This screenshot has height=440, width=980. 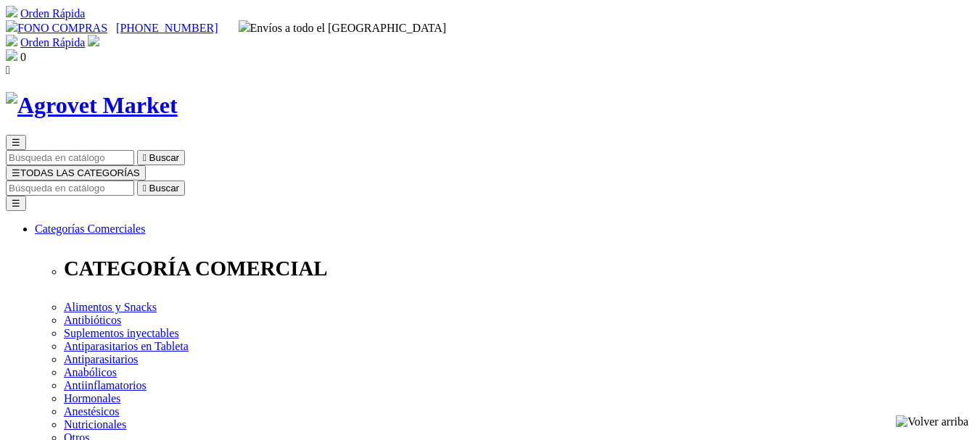 I want to click on a: Acceda a su cuenta de cliente, so click(x=93, y=42).